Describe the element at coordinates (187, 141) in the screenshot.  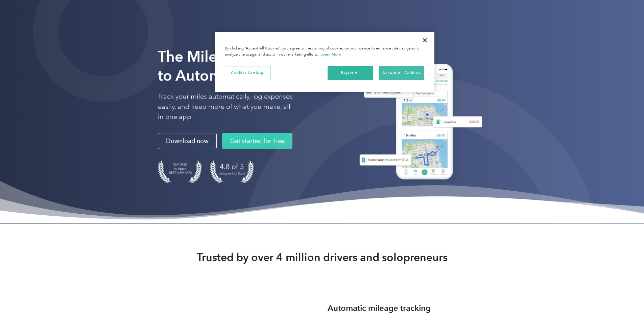
I see `a: Download now` at that location.